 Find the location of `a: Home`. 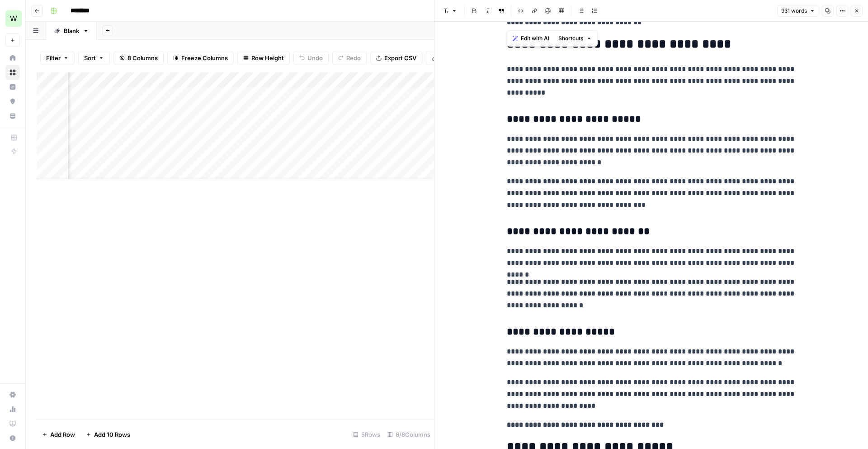

a: Home is located at coordinates (12, 58).